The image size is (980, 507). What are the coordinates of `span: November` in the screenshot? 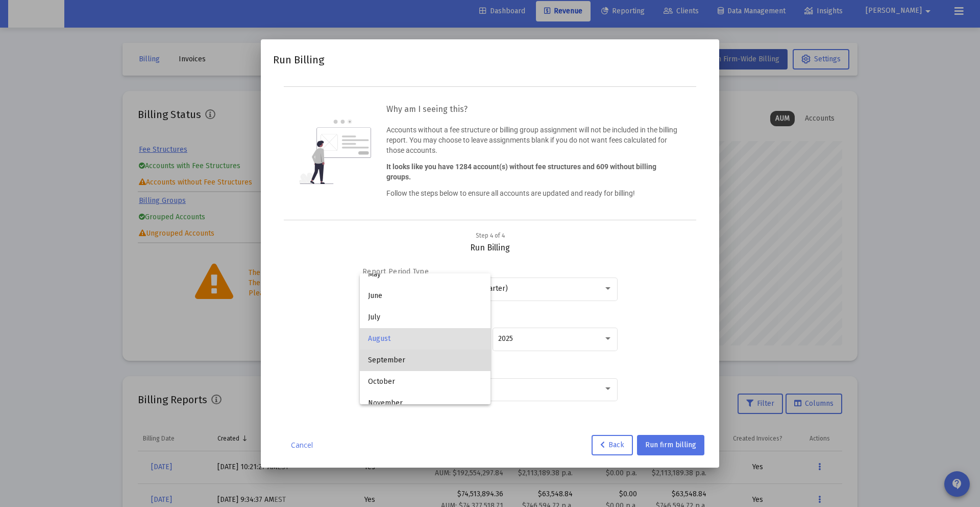 It's located at (425, 403).